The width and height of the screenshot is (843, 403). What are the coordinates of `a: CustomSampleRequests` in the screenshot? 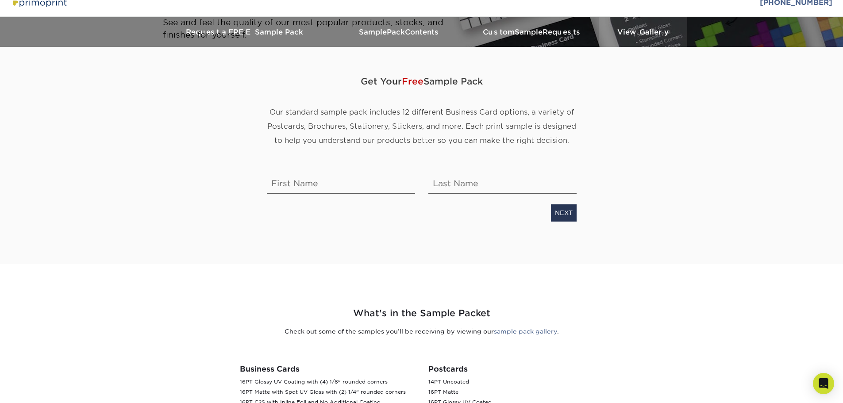 It's located at (533, 32).